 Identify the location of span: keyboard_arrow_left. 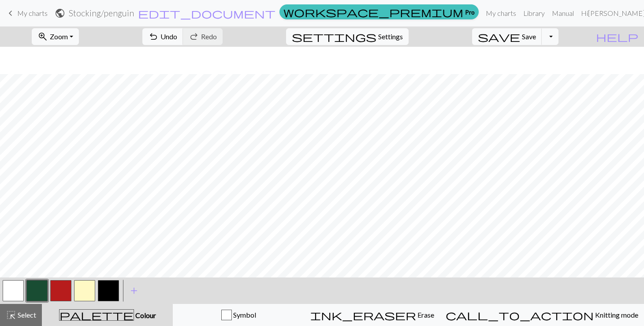
(11, 13).